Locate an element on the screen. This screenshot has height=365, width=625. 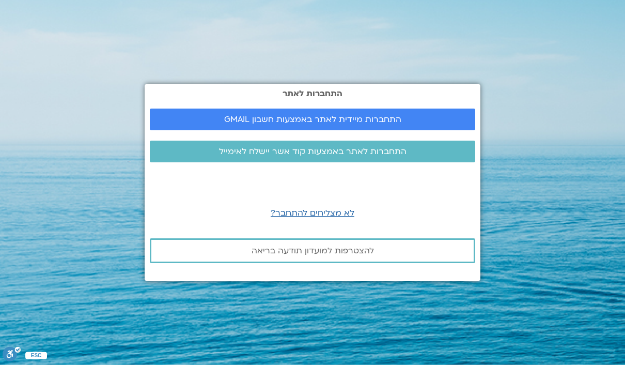
a: לא מצליחים להתחבר? is located at coordinates (313, 213).